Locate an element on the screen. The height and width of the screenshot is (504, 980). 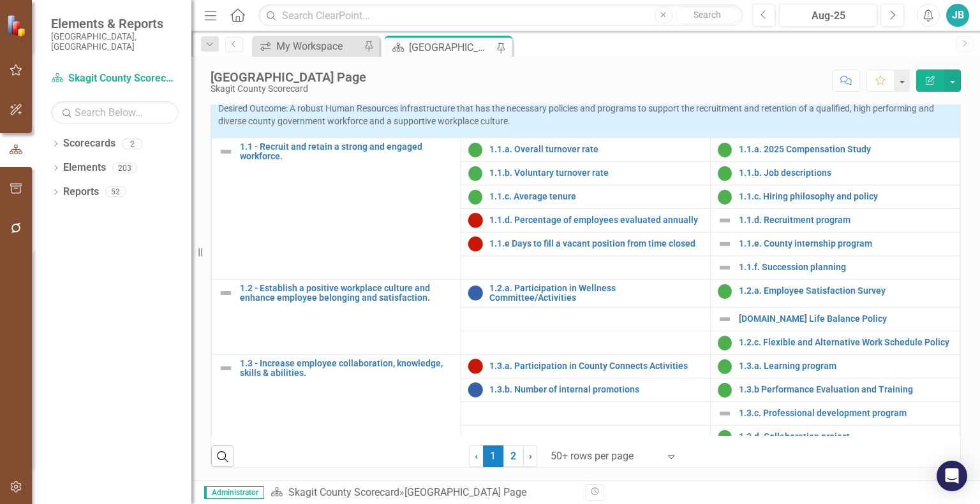
a: 1.1.d. Percentage of employees evaluated annually is located at coordinates (597, 220).